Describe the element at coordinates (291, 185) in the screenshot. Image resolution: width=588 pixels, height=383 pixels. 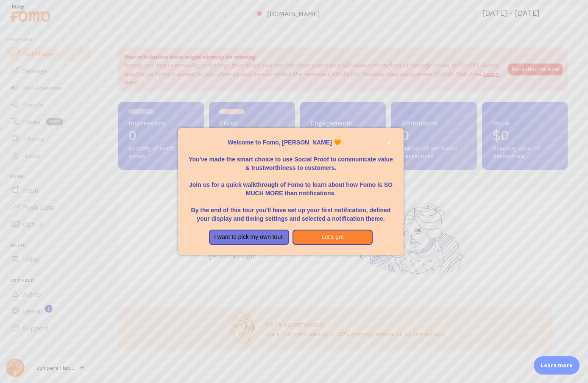
I see `p: Join us for a quick walkthrough of Fomo to learn about how Fomo is SO MUCH MORE than notifications.` at that location.